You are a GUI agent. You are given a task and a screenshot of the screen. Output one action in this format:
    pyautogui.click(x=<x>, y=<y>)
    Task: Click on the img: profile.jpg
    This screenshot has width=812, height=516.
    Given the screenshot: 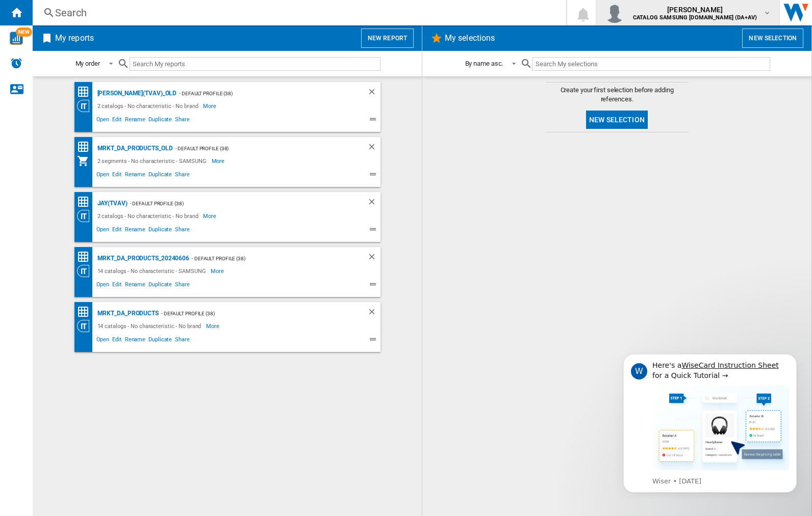 What is the action you would take?
    pyautogui.click(x=614, y=13)
    